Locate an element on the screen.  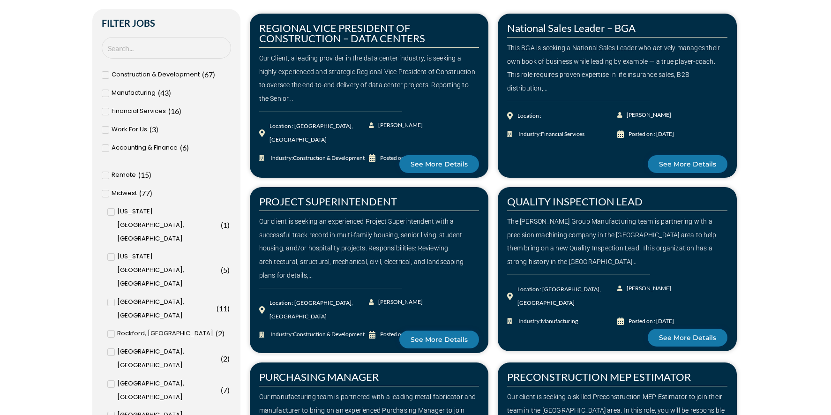
span: 77 is located at coordinates (146, 193).